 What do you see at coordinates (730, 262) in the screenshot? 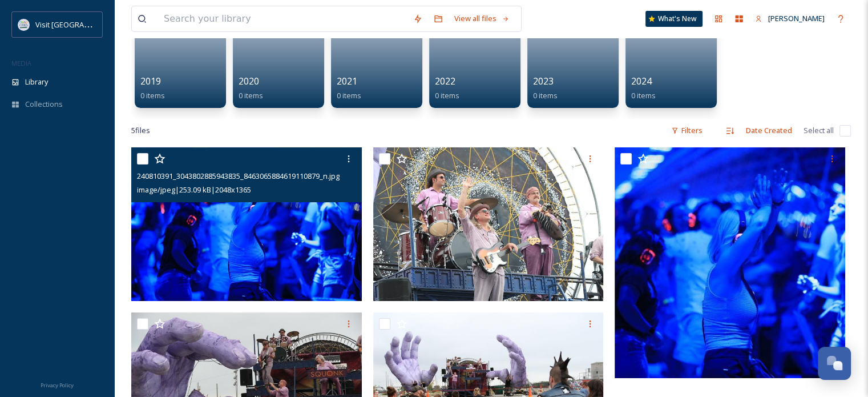
I see `img: Silent Disco.jpeg` at bounding box center [730, 262].